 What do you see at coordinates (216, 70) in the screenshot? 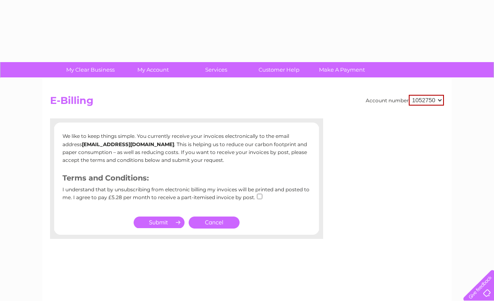
I see `a: Services` at bounding box center [216, 70].